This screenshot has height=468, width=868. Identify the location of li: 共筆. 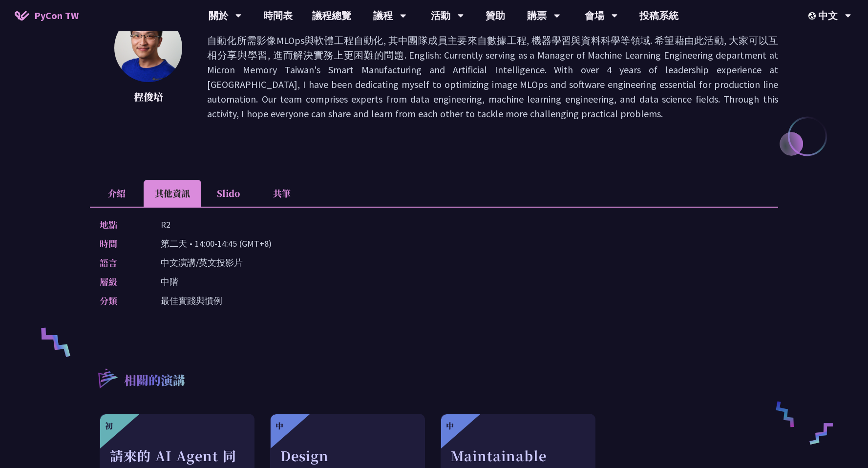
(282, 193).